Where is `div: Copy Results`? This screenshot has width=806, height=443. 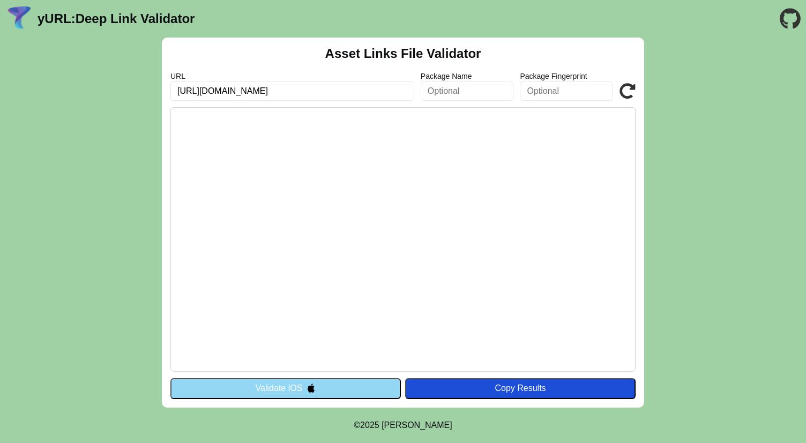 div: Copy Results is located at coordinates (521, 388).